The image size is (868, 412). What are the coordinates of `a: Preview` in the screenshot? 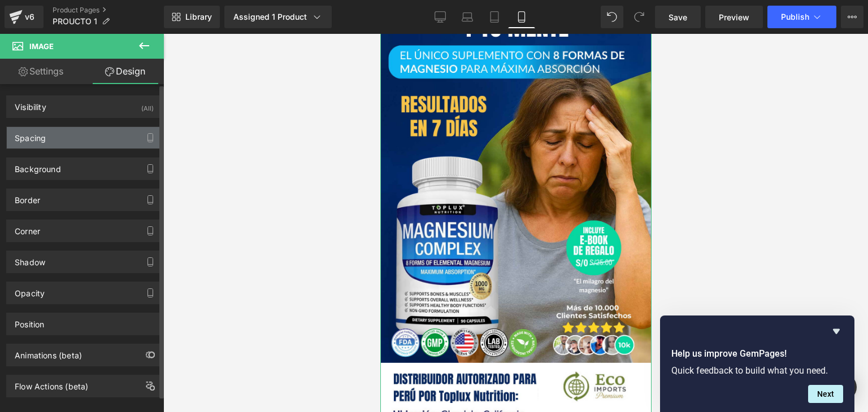 It's located at (735, 17).